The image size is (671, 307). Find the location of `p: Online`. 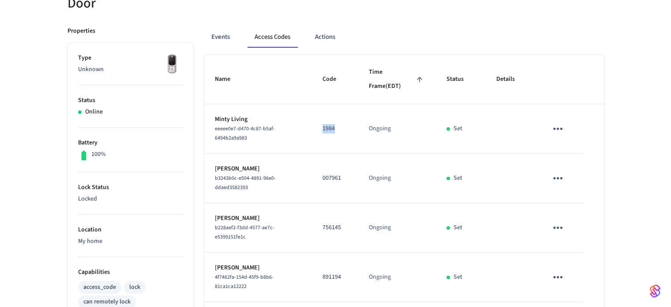

p: Online is located at coordinates (94, 112).